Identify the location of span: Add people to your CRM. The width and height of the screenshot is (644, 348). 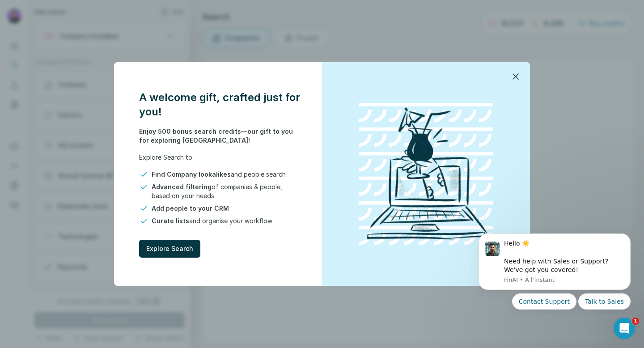
(190, 208).